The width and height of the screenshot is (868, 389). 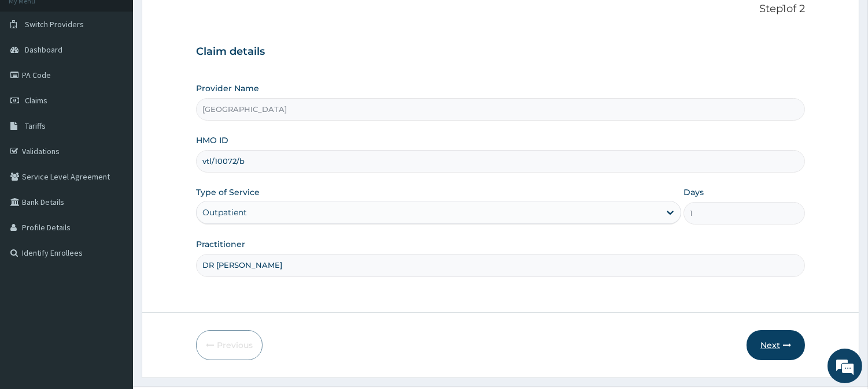 What do you see at coordinates (212, 140) in the screenshot?
I see `label: HMO ID` at bounding box center [212, 140].